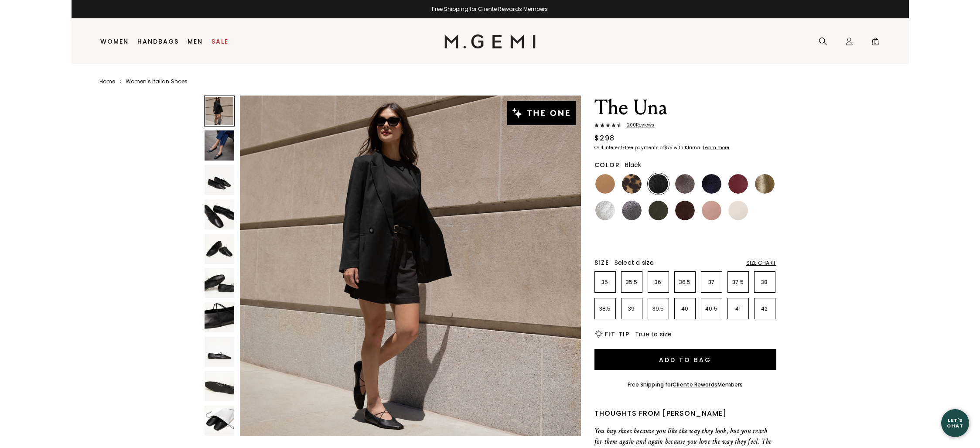  What do you see at coordinates (617, 335) in the screenshot?
I see `h2: Fit Tip` at bounding box center [617, 335].